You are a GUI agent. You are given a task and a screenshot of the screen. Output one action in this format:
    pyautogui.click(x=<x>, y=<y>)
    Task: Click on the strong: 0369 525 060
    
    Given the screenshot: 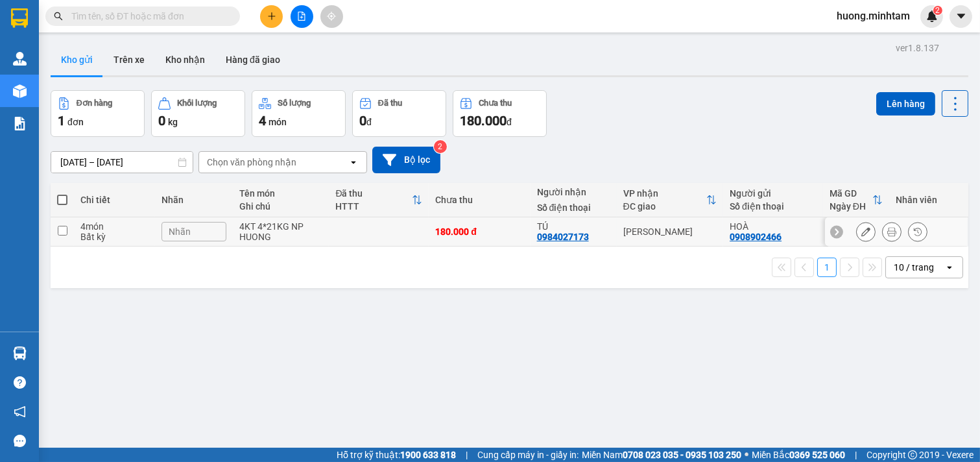 What is the action you would take?
    pyautogui.click(x=817, y=455)
    